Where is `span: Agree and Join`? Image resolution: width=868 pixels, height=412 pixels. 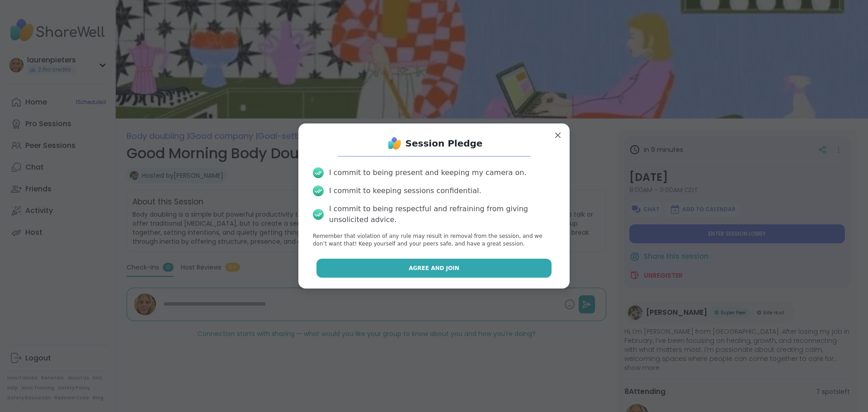
span: Agree and Join is located at coordinates (434, 268).